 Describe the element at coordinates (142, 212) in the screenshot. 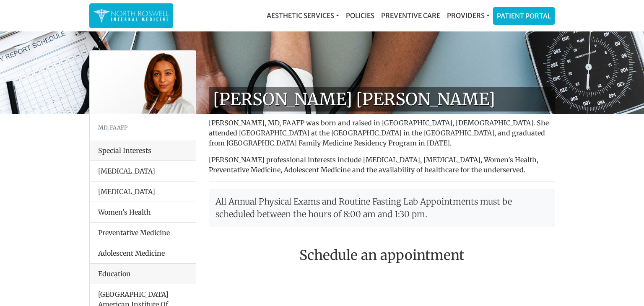

I see `li: Women’s Health` at that location.